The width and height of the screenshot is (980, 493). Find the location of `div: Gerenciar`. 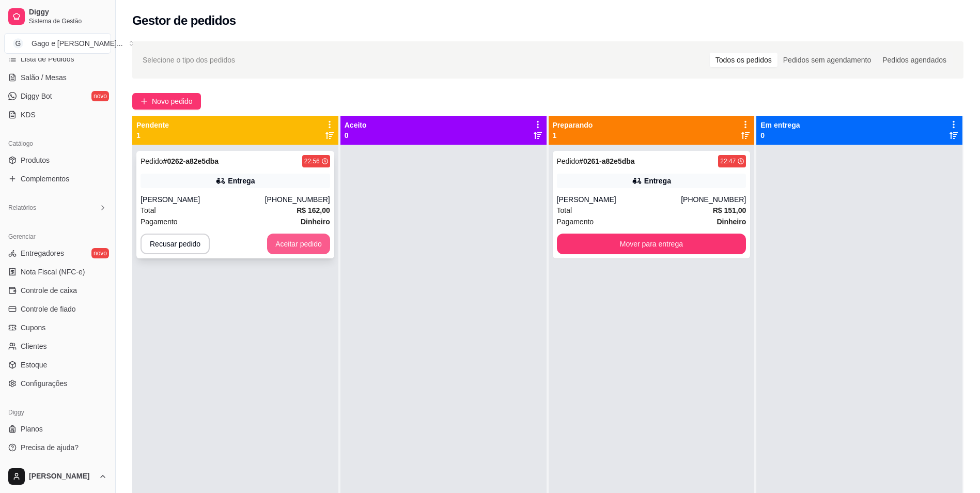

div: Gerenciar is located at coordinates (57, 237).